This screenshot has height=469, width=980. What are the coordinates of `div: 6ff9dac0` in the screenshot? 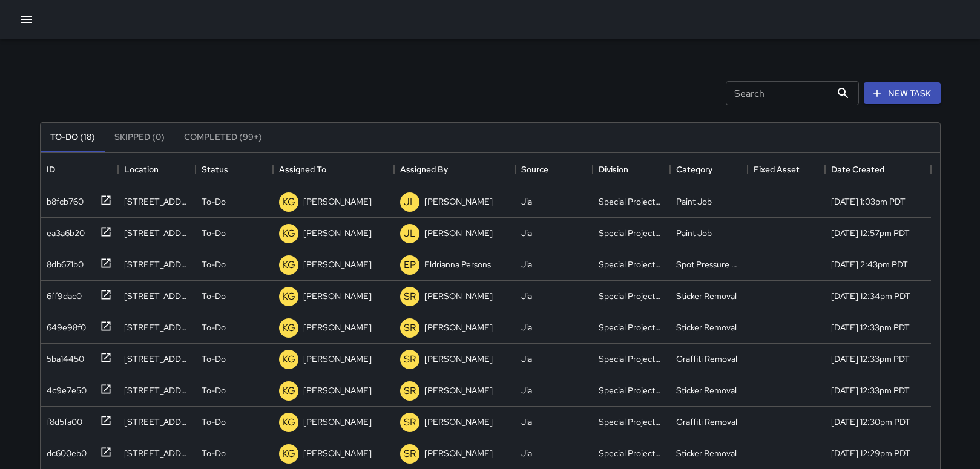 It's located at (62, 294).